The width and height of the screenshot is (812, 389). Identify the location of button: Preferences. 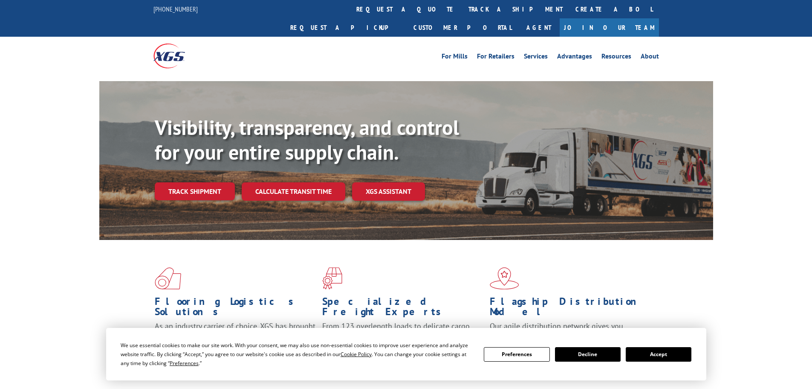
(517, 354).